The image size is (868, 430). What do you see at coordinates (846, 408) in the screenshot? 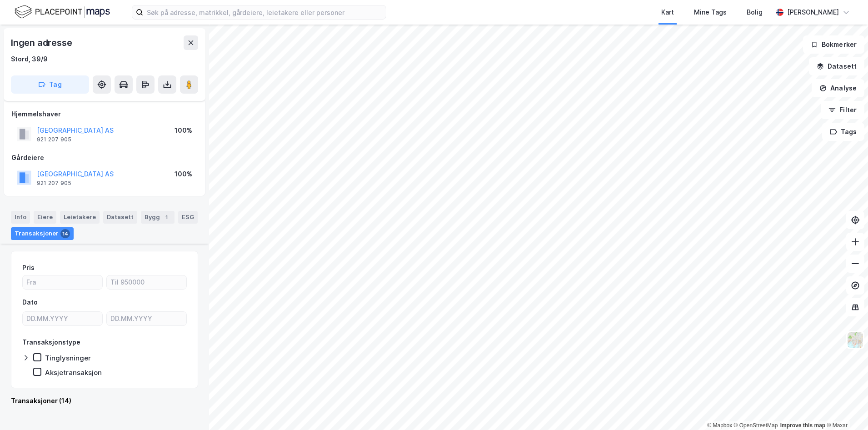
I see `div: Kontrollprogram for chat` at bounding box center [846, 408].